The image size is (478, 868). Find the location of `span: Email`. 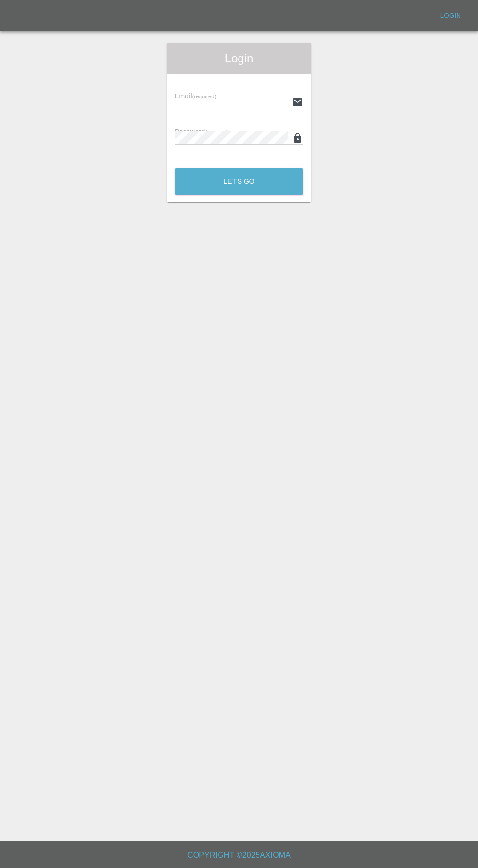

span: Email is located at coordinates (195, 96).